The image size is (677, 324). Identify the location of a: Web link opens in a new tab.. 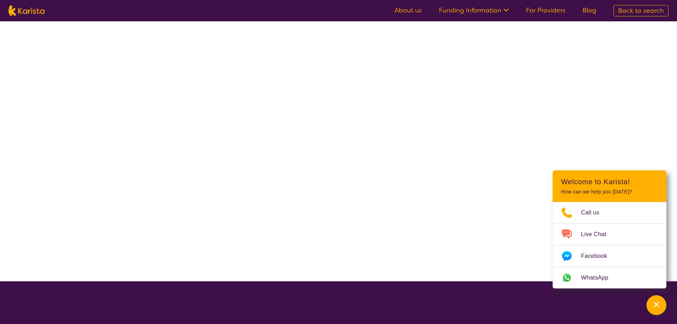
(609, 278).